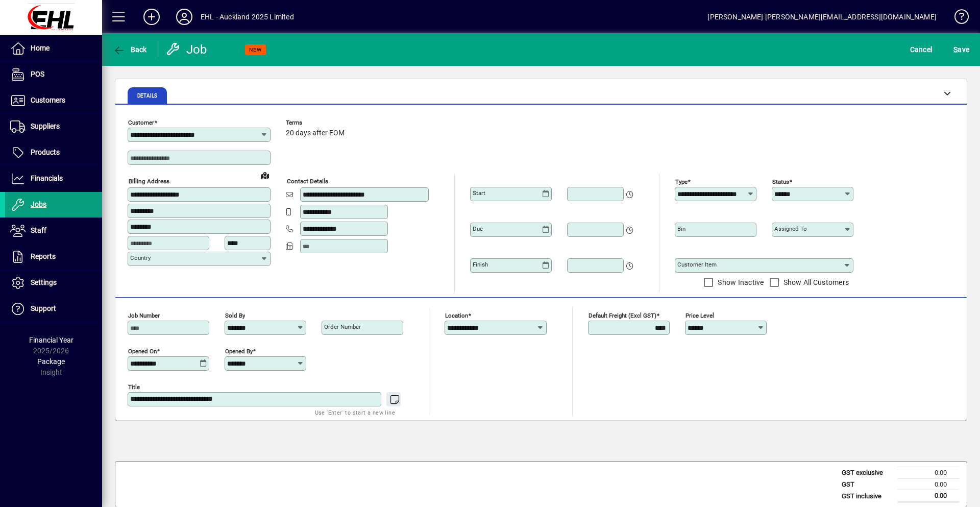 The height and width of the screenshot is (507, 980). Describe the element at coordinates (152, 17) in the screenshot. I see `button: Add` at that location.